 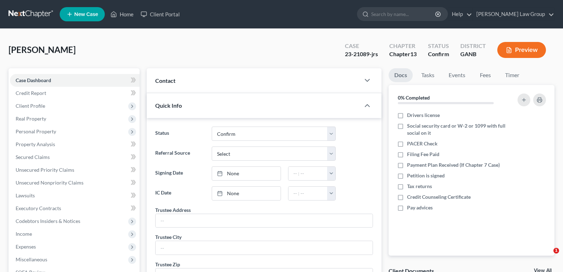 I want to click on a: Unsecured Priority Claims, so click(x=75, y=170).